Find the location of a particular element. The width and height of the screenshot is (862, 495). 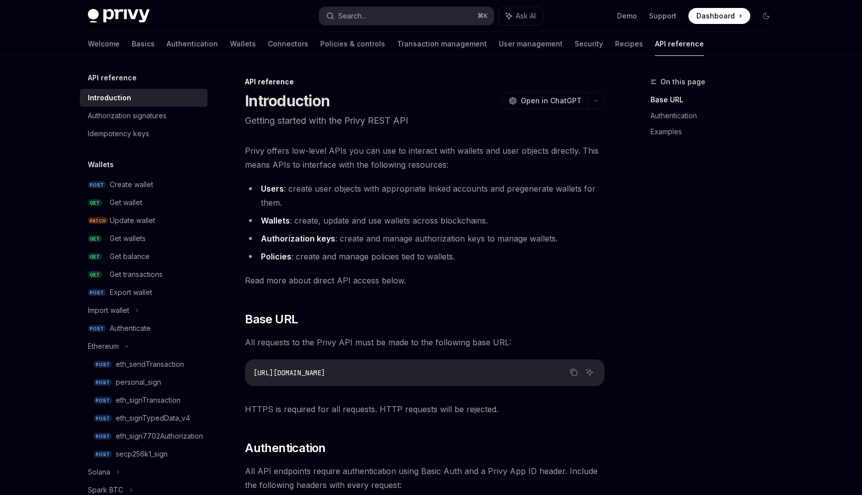

div: Get wallets is located at coordinates (128, 238).